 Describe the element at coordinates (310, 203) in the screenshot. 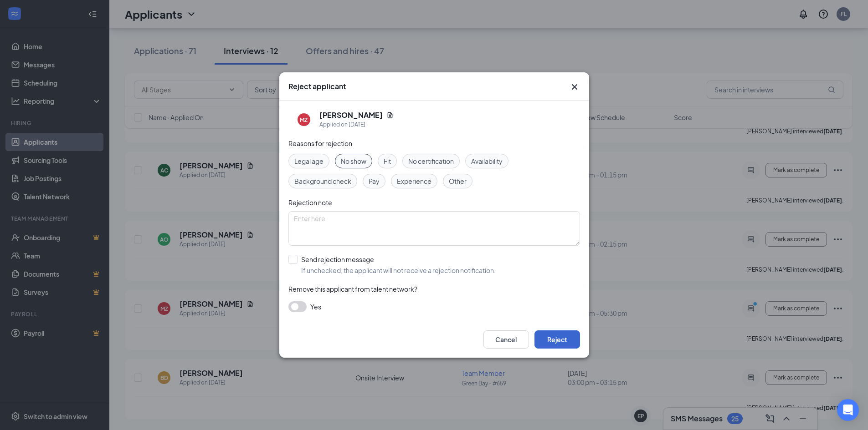

I see `span: Rejection note` at that location.